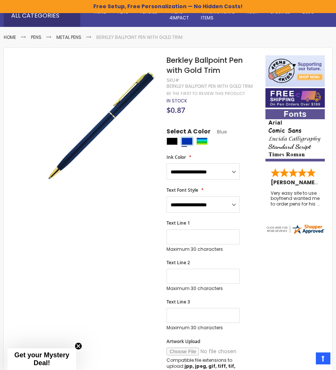  What do you see at coordinates (184, 341) in the screenshot?
I see `span: Artwork Upload` at bounding box center [184, 341].